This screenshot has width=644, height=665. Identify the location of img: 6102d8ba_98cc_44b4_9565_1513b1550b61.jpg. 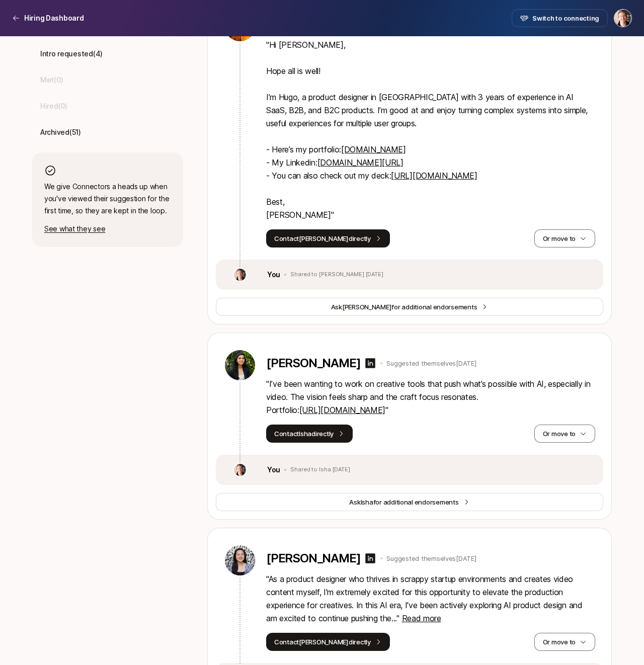
(240, 365).